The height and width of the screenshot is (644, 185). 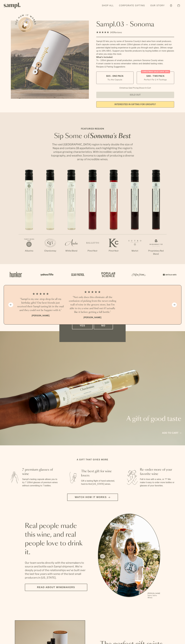 I want to click on p: White Blend, so click(x=71, y=251).